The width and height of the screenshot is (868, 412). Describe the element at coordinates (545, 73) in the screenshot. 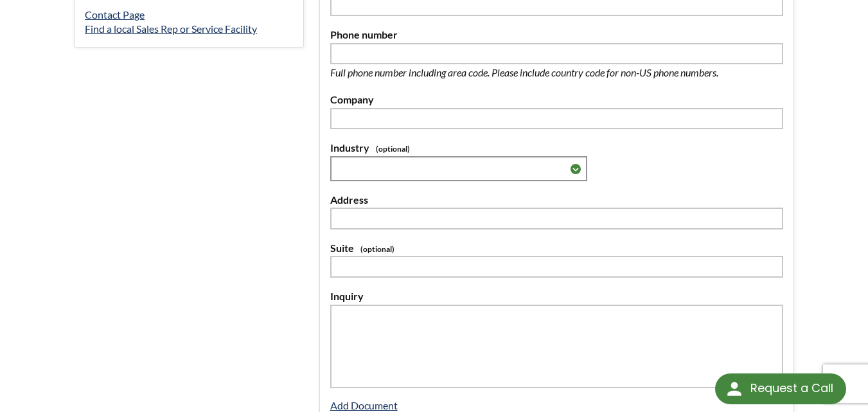

I see `p: Full phone number including area code. Please include country code for non-US phone numbers.` at that location.